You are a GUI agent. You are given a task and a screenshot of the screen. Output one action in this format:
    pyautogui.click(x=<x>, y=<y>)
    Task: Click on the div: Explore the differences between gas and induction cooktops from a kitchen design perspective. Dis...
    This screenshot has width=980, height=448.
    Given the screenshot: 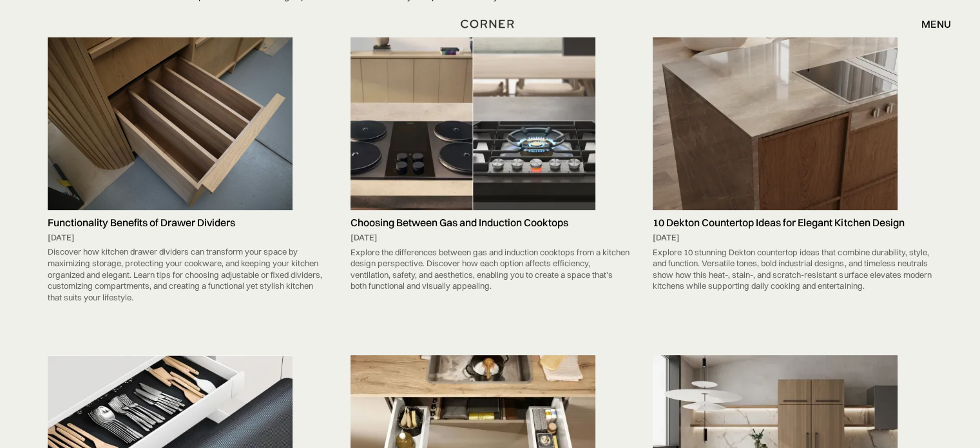 What is the action you would take?
    pyautogui.click(x=490, y=269)
    